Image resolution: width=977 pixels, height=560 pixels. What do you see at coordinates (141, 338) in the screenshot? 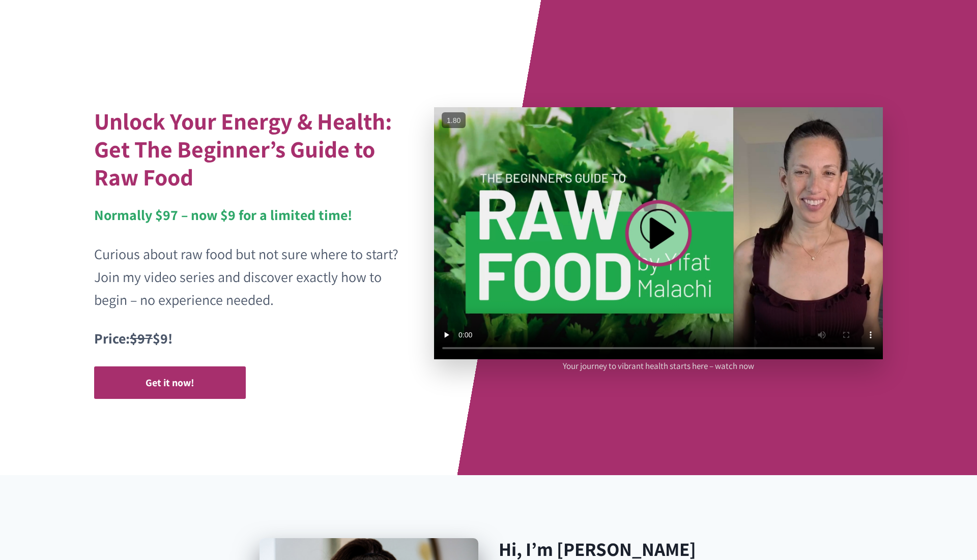
I see `s: $97` at bounding box center [141, 338].